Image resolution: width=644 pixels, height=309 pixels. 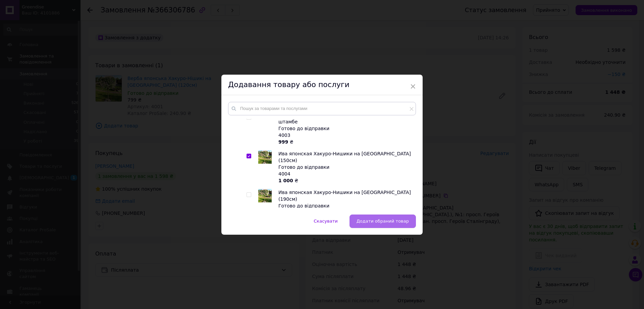 I want to click on img: Ива японская Хакуро-Нишики на Штамбе (190см), so click(x=265, y=196).